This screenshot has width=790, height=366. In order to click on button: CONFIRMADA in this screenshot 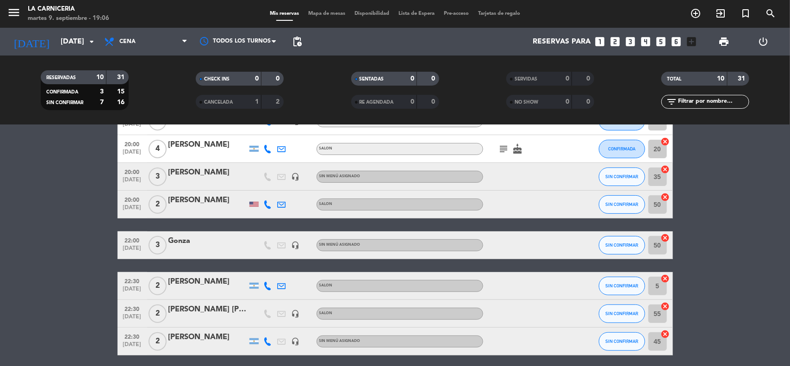, I will do `click(622, 149)`.